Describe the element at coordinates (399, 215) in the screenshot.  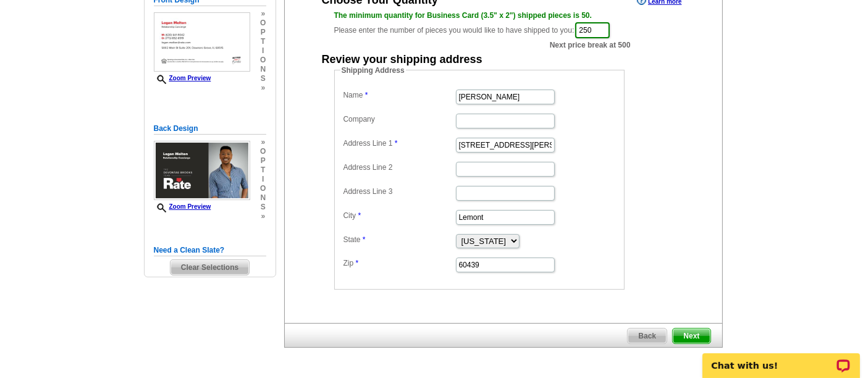
I see `label: City` at that location.